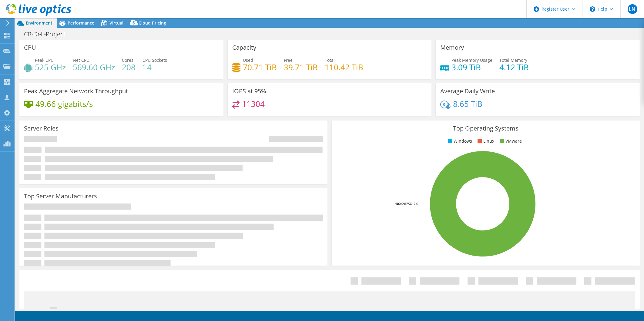 This screenshot has width=644, height=321. What do you see at coordinates (155, 67) in the screenshot?
I see `h4: 14` at bounding box center [155, 67].